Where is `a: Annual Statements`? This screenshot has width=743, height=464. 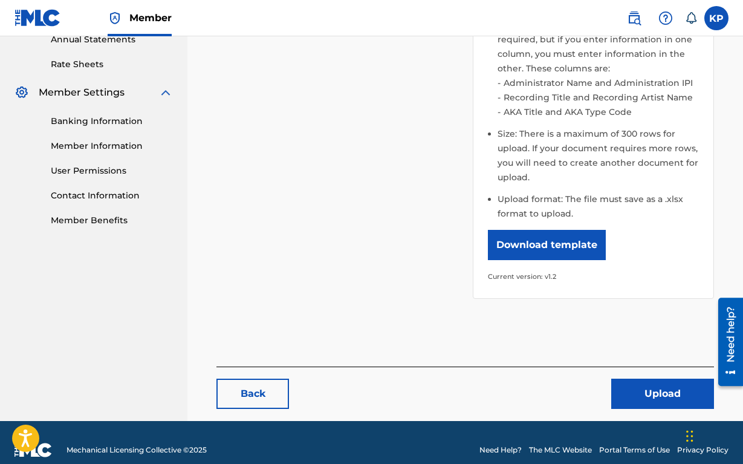 a: Annual Statements is located at coordinates (112, 39).